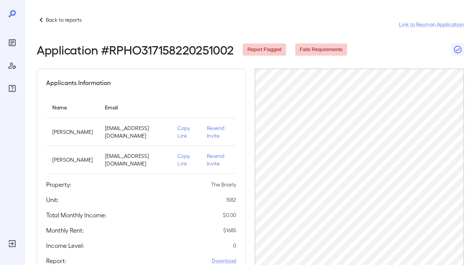  Describe the element at coordinates (135, 107) in the screenshot. I see `th: Email` at that location.